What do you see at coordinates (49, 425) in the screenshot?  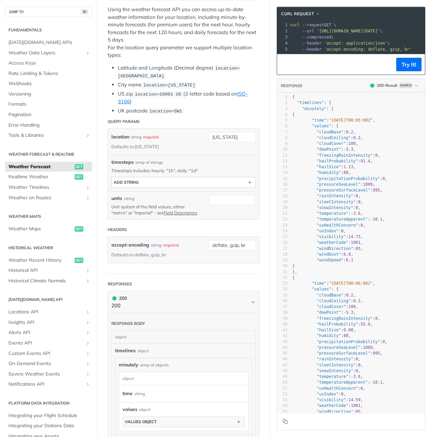 I see `a: Integrating your Stations Data` at bounding box center [49, 425].